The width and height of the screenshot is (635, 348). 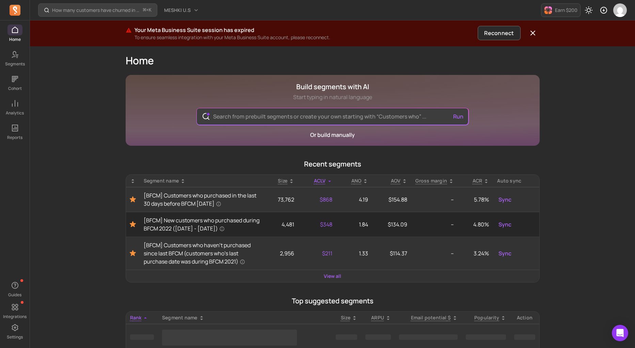 I want to click on p: $348, so click(x=317, y=224).